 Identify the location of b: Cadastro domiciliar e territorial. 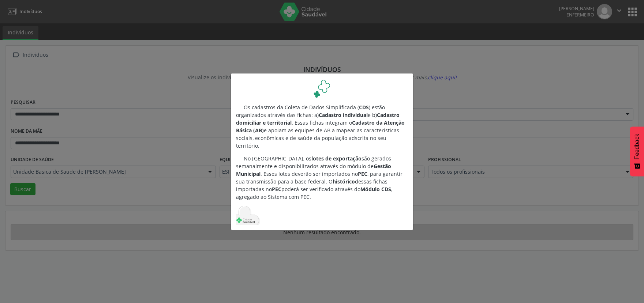
(318, 118).